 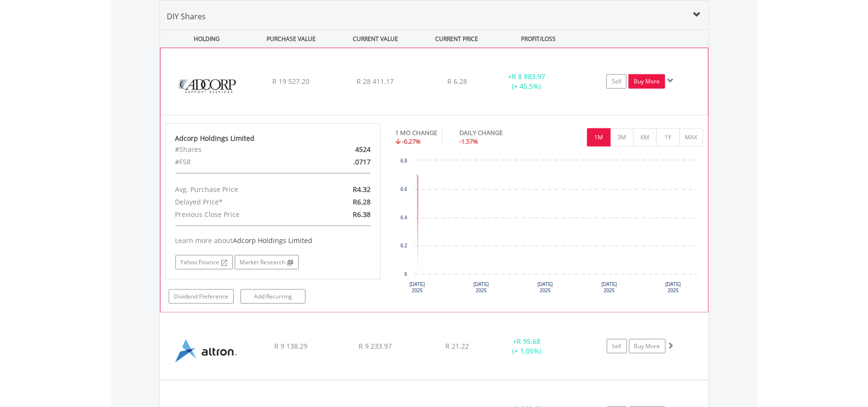 What do you see at coordinates (548, 228) in the screenshot?
I see `svg: Interactive chart` at bounding box center [548, 228].